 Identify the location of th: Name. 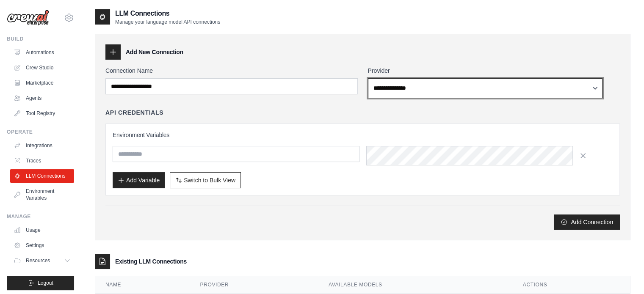
(143, 285).